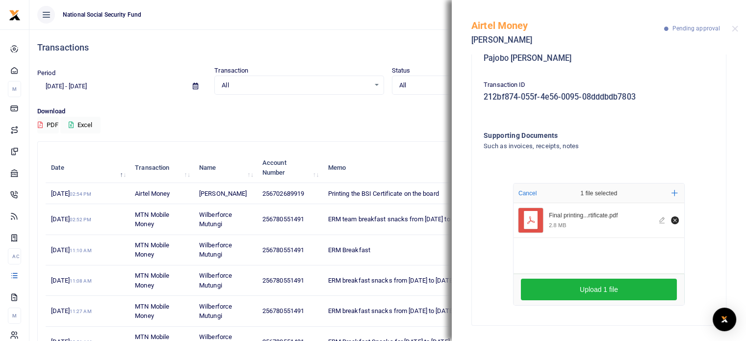 This screenshot has height=341, width=746. Describe the element at coordinates (578, 135) in the screenshot. I see `h4: Supporting Documents` at that location.